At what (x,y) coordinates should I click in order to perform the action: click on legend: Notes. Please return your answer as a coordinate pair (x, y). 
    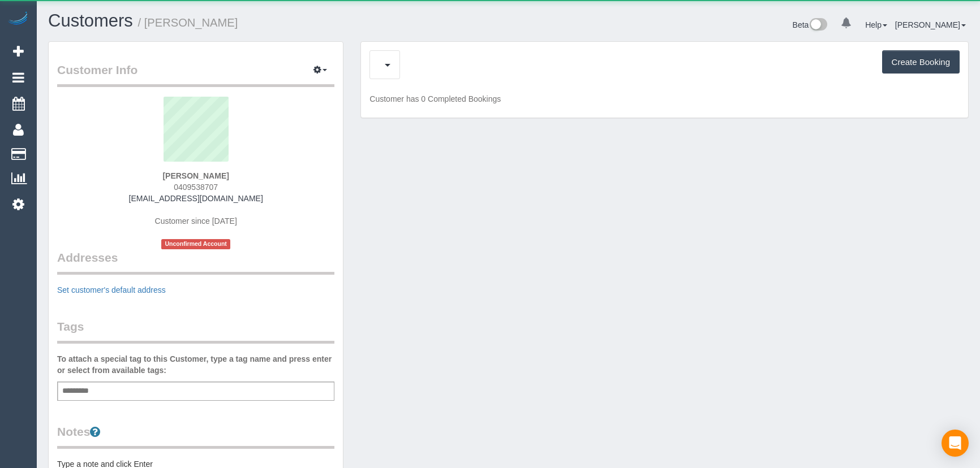
    Looking at the image, I should click on (196, 436).